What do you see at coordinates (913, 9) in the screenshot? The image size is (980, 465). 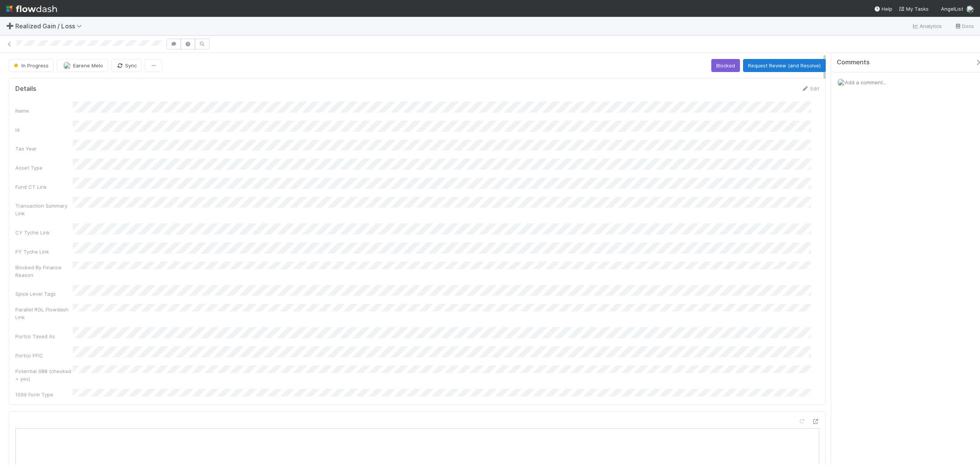 I see `span: My Tasks` at bounding box center [913, 9].